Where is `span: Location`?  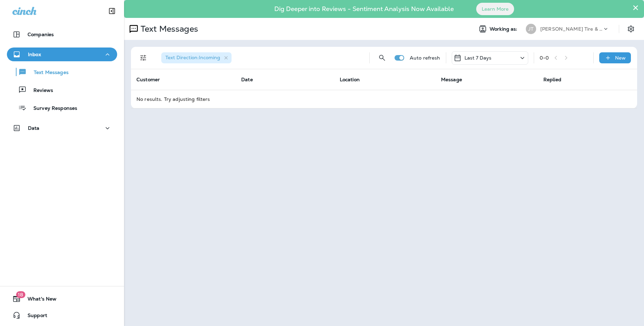
span: Location is located at coordinates (350, 80).